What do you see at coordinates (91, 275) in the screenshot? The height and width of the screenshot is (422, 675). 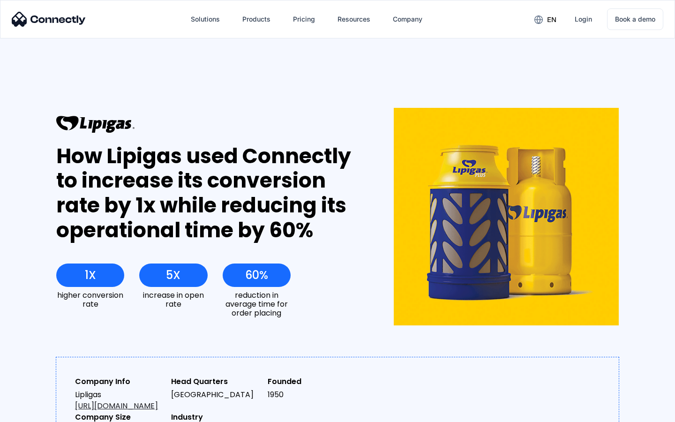 I see `div: 1X` at bounding box center [91, 275].